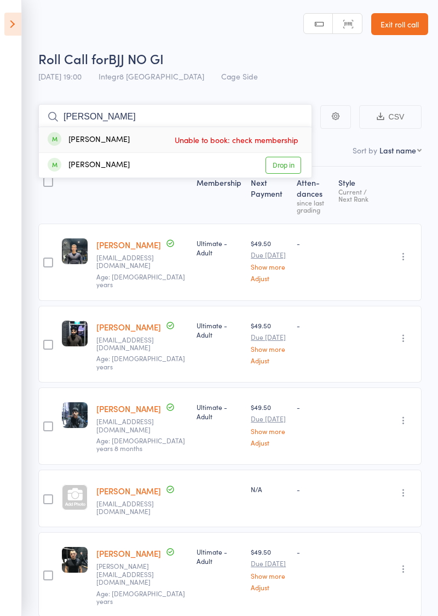  What do you see at coordinates (398, 150) in the screenshot?
I see `div: Last name` at bounding box center [398, 150].